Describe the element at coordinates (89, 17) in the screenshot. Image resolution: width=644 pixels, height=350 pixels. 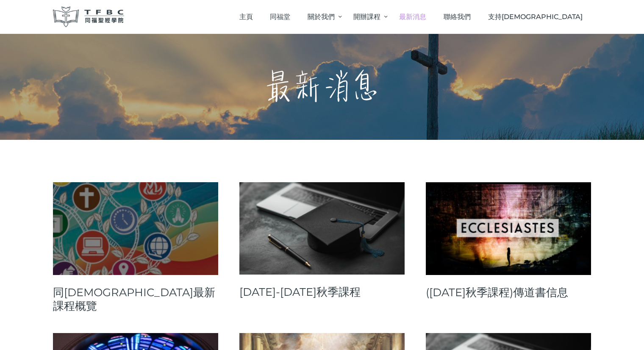
I see `img: 同福聖經學院 TFBC` at that location.